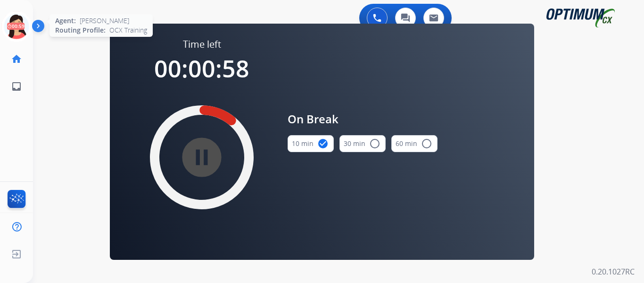  What do you see at coordinates (414, 144) in the screenshot?
I see `button: 60 min` at bounding box center [414, 144].